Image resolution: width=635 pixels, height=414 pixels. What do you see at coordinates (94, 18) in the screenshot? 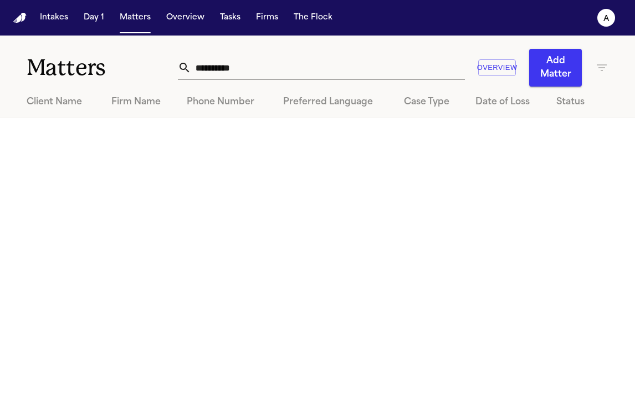
I see `a: Day 1` at bounding box center [94, 18].